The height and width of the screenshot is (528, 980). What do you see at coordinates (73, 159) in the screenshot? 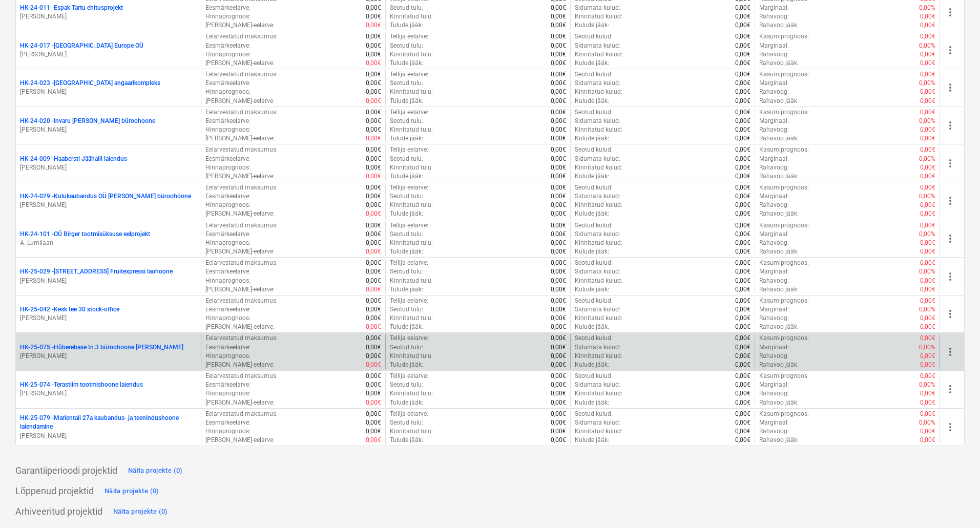
I see `p: HK-24-009 - Haabersti Jäähalli laiendus` at bounding box center [73, 159].